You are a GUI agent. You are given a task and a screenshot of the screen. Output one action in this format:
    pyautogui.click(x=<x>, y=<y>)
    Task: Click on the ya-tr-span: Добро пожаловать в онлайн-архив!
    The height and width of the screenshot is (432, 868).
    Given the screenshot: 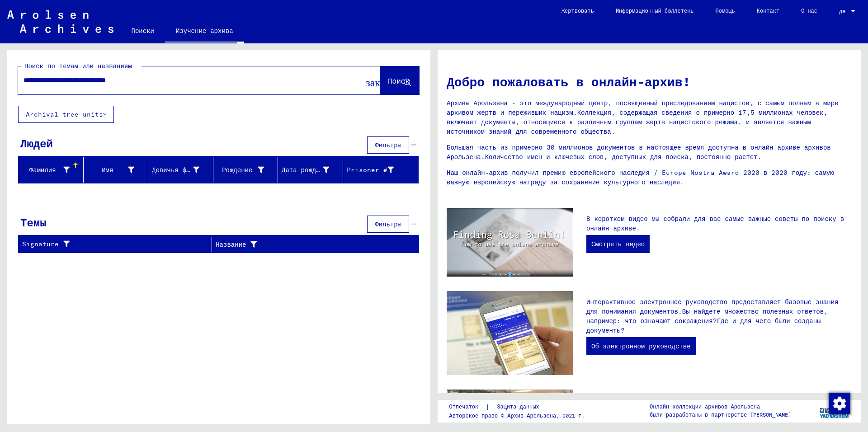 What is the action you would take?
    pyautogui.click(x=568, y=81)
    